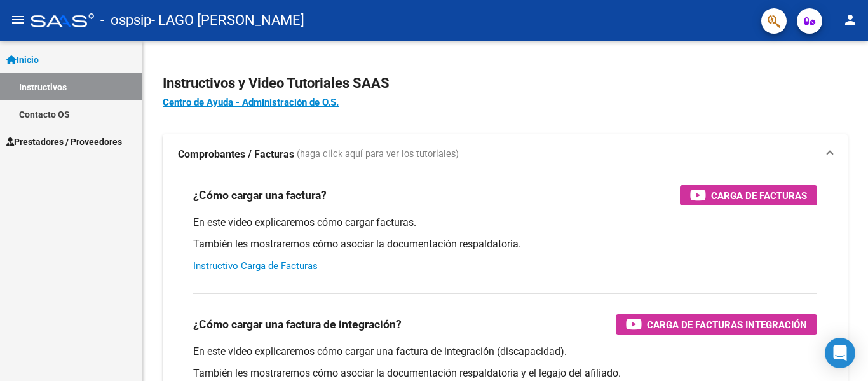  What do you see at coordinates (758, 195) in the screenshot?
I see `span: Carga de Facturas` at bounding box center [758, 195].